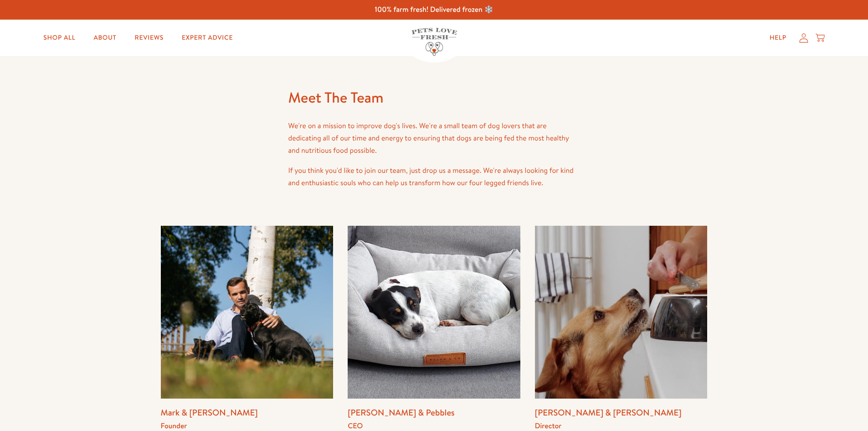 This screenshot has width=868, height=431. Describe the element at coordinates (434, 139) in the screenshot. I see `p: We're on a mission to improve dog's lives. We're a small team of dog lovers that are dedicating a...` at that location.